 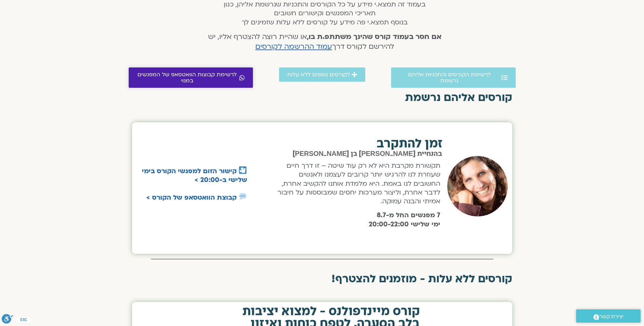 I want to click on span: יצירת קשר, so click(x=611, y=317).